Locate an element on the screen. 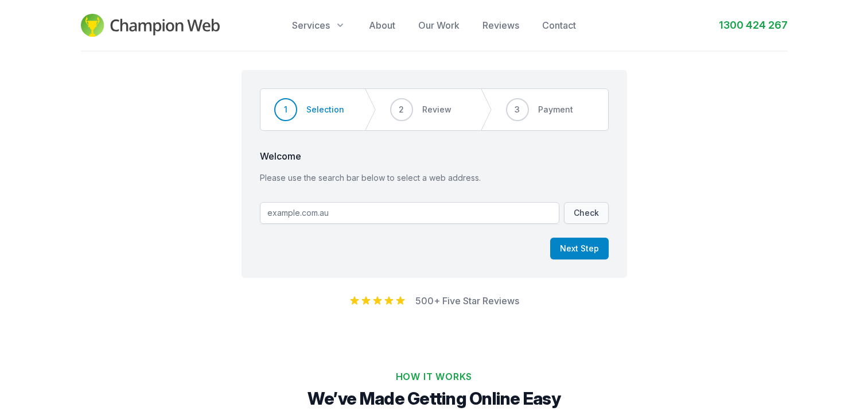  h2: How It Works is located at coordinates (434, 377).